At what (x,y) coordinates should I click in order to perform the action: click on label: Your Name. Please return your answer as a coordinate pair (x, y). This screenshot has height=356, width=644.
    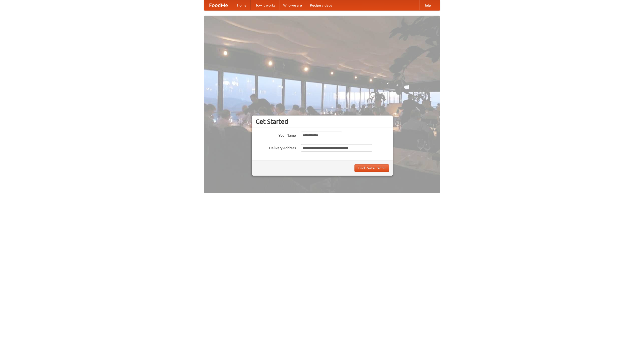
    Looking at the image, I should click on (276, 135).